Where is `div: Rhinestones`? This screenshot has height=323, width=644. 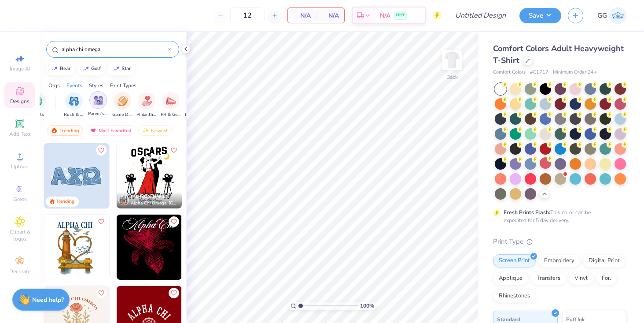
div: Rhinestones is located at coordinates (514, 296).